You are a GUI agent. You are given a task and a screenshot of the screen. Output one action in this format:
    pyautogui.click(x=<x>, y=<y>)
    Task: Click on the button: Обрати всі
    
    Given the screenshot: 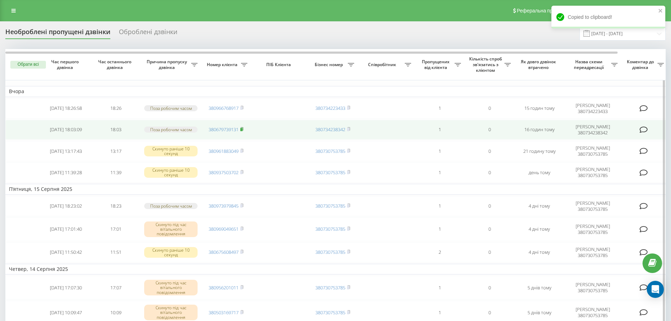 What is the action you would take?
    pyautogui.click(x=28, y=65)
    